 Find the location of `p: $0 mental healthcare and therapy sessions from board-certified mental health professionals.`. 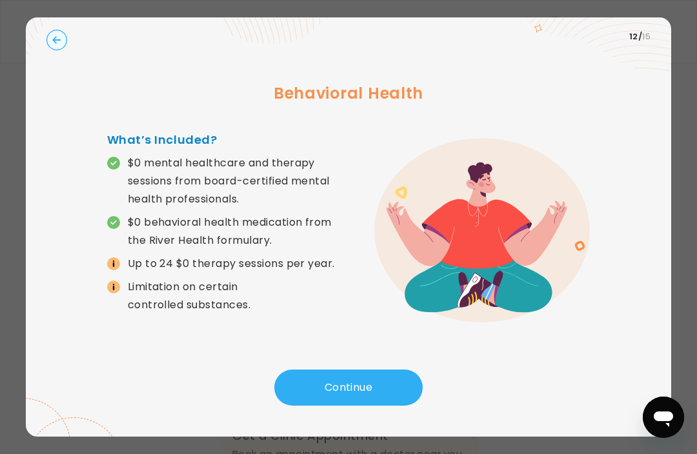

p: $0 mental healthcare and therapy sessions from board-certified mental health professionals. is located at coordinates (238, 181).